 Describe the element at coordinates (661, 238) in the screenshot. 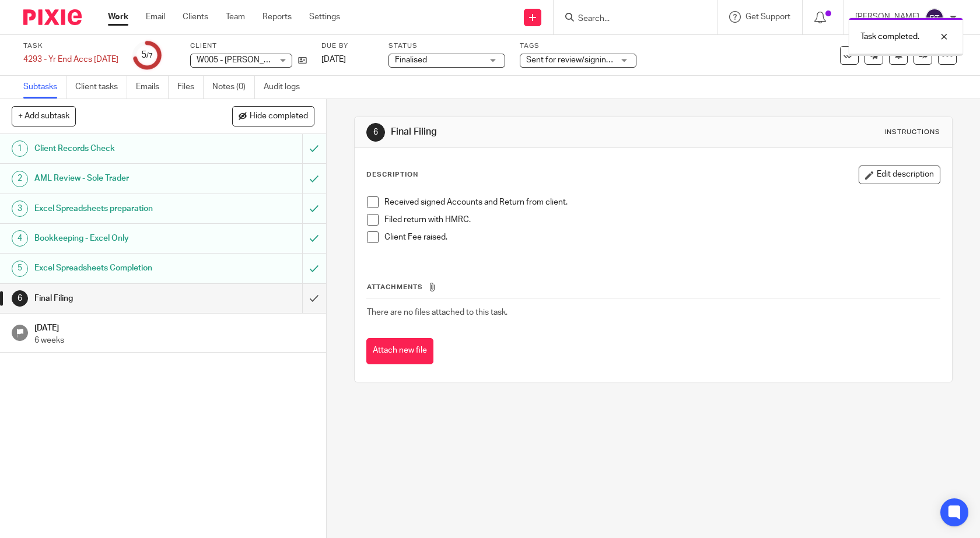

I see `p: Client Fee raised.` at that location.